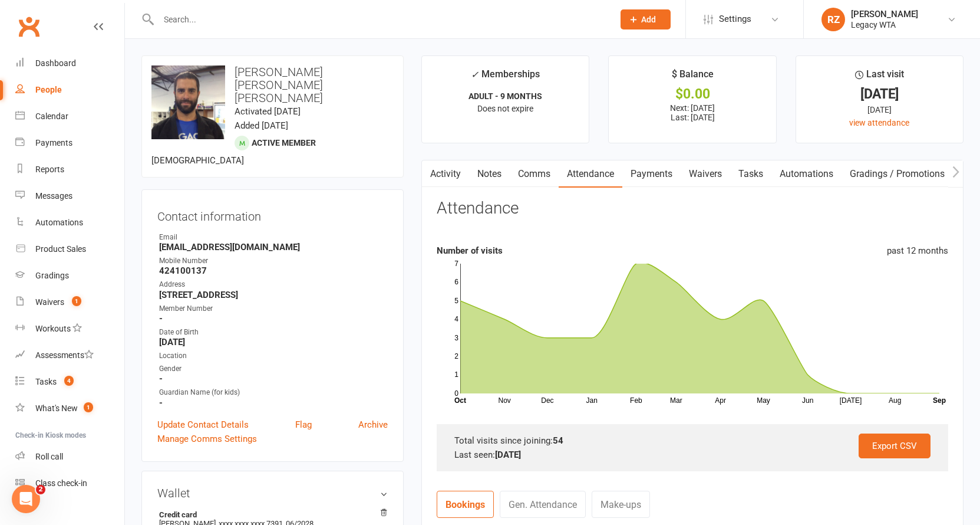 The height and width of the screenshot is (525, 980). I want to click on a: Waivers, so click(705, 174).